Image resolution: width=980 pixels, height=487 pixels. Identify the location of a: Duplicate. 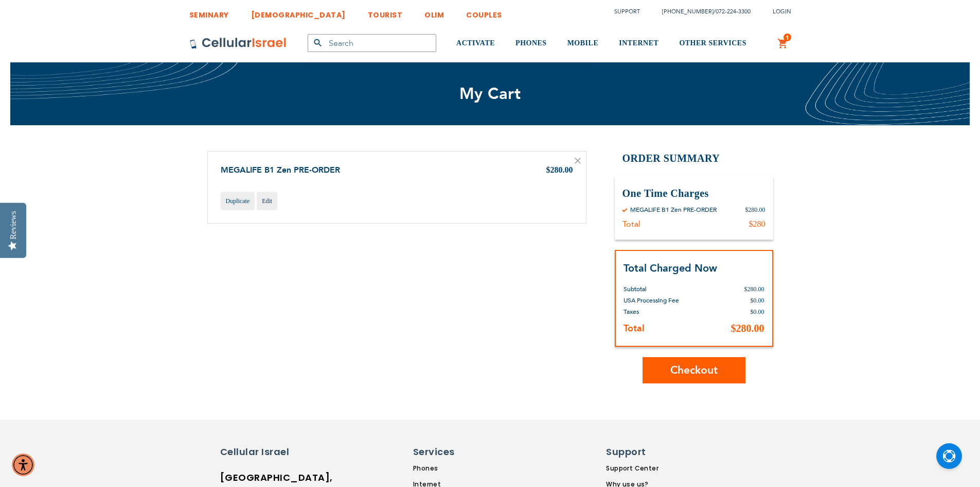
(238, 201).